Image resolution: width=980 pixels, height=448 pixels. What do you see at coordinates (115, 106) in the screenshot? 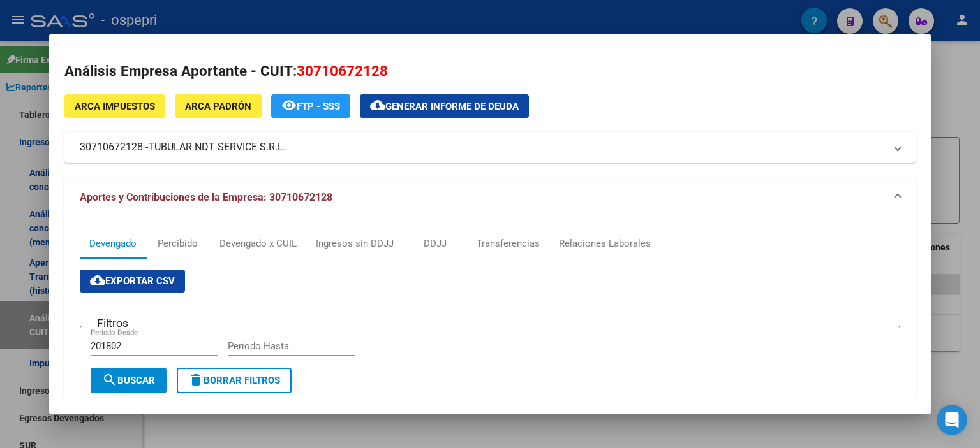
I see `button: ARCA Impuestos` at bounding box center [115, 106].